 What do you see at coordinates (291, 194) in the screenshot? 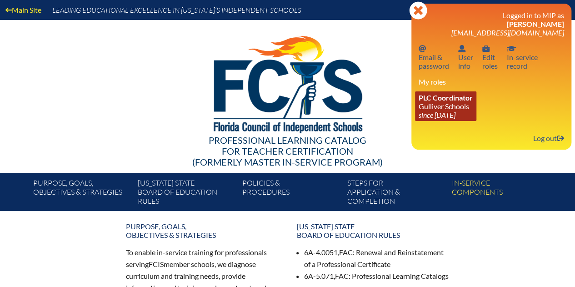
I see `a: Policies &Procedures` at bounding box center [291, 194].